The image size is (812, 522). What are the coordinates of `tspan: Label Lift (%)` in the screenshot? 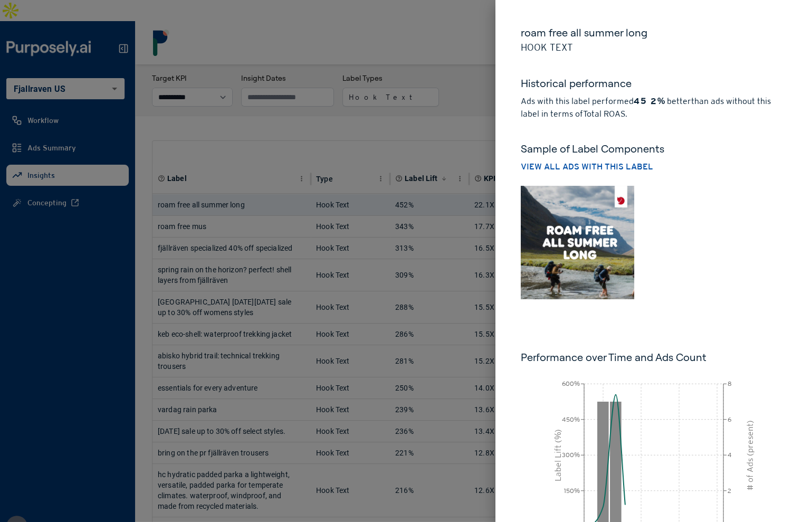 It's located at (558, 454).